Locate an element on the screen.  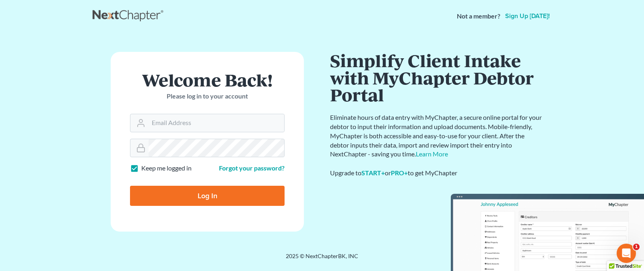
label: Keep me logged in is located at coordinates (166, 168).